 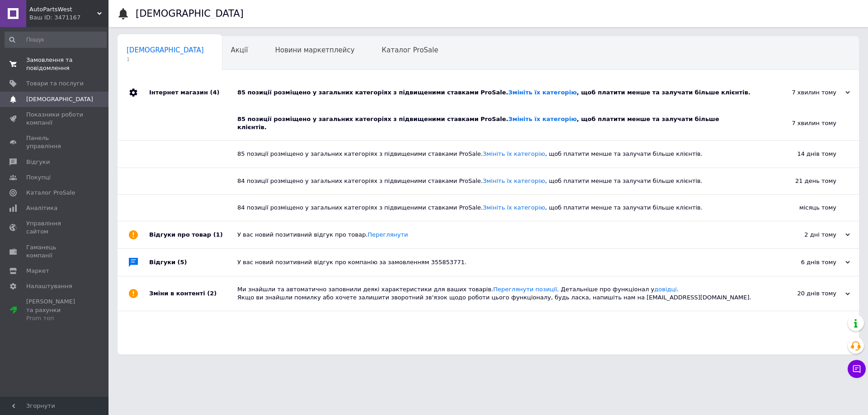 What do you see at coordinates (54, 251) in the screenshot?
I see `span: Гаманець компанії` at bounding box center [54, 251].